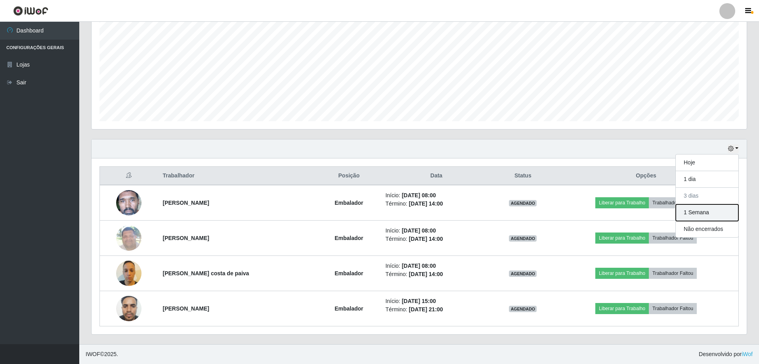 This screenshot has height=364, width=759. What do you see at coordinates (646, 176) in the screenshot?
I see `th: Opções` at bounding box center [646, 176].